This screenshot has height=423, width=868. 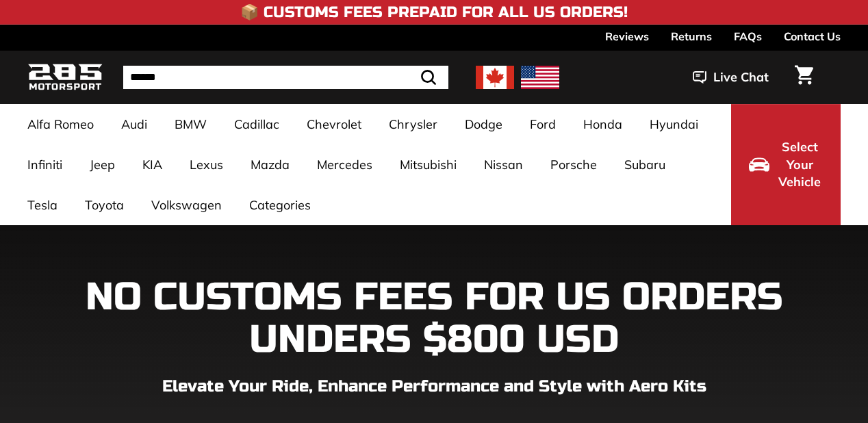 I want to click on a: Mitsubishi, so click(x=428, y=164).